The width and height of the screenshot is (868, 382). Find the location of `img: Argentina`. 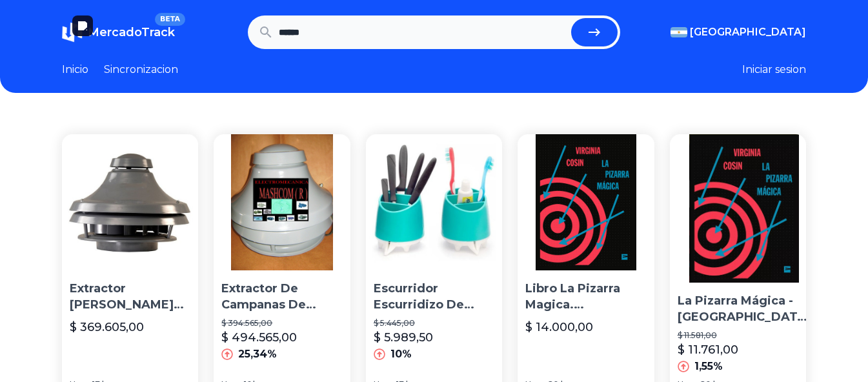

img: Argentina is located at coordinates (679, 33).